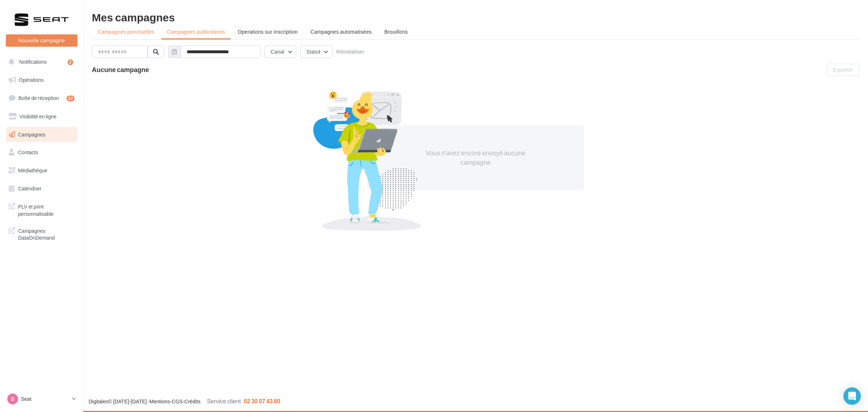 This screenshot has width=868, height=412. I want to click on a: Campagnes DataOnDemand, so click(42, 234).